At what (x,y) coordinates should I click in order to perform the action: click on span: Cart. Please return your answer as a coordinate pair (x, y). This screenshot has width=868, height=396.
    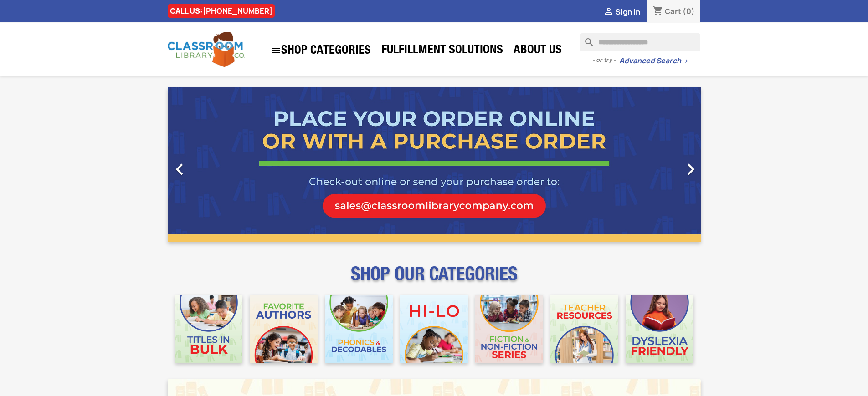
    Looking at the image, I should click on (673, 12).